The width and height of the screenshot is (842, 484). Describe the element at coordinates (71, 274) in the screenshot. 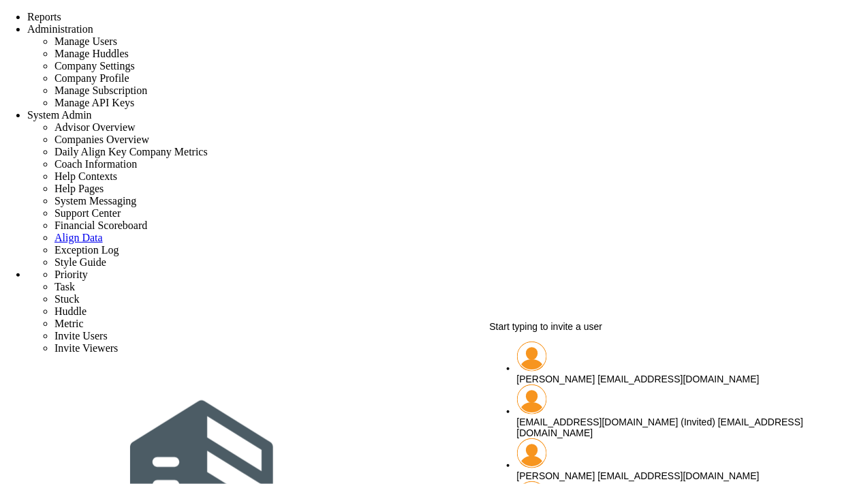

I see `span: Priority` at that location.